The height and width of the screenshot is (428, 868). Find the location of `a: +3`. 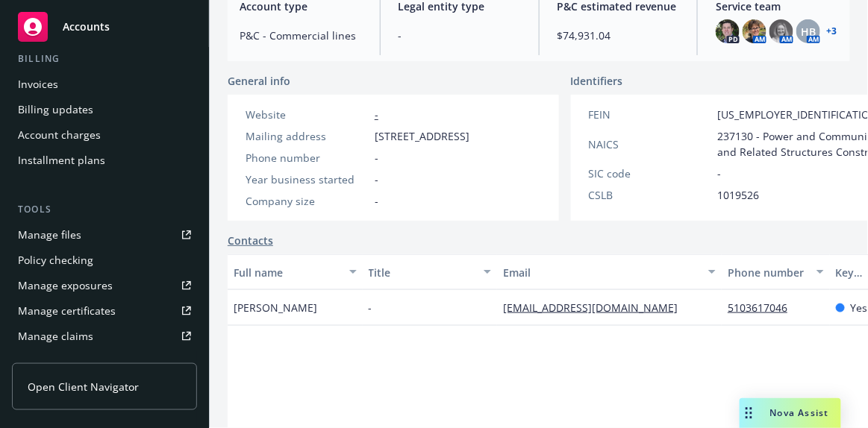

a: +3 is located at coordinates (831, 32).